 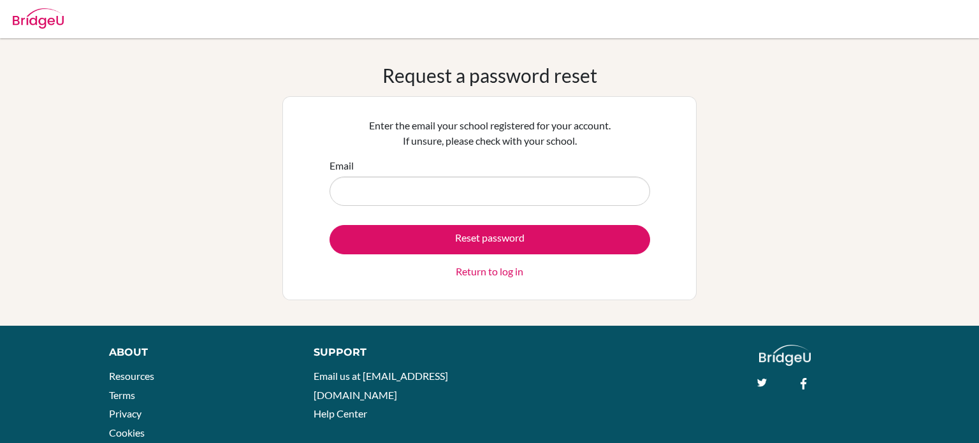 I want to click on a: Return to log in, so click(x=489, y=271).